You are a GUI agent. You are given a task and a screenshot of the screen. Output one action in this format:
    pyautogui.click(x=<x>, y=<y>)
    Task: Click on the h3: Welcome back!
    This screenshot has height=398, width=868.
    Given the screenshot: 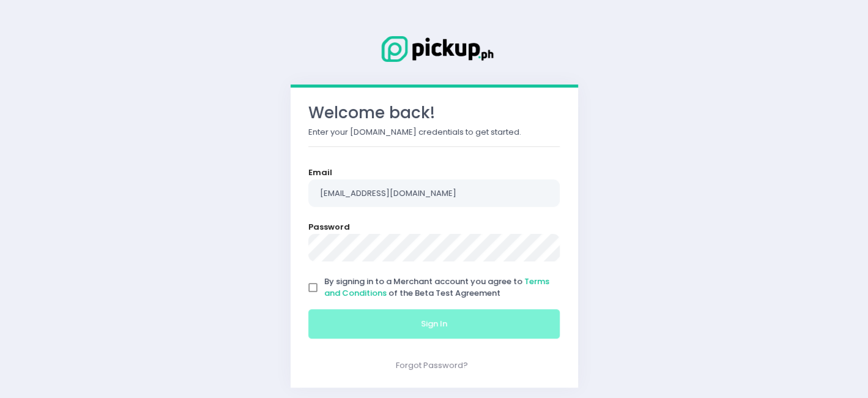 What is the action you would take?
    pyautogui.click(x=434, y=112)
    